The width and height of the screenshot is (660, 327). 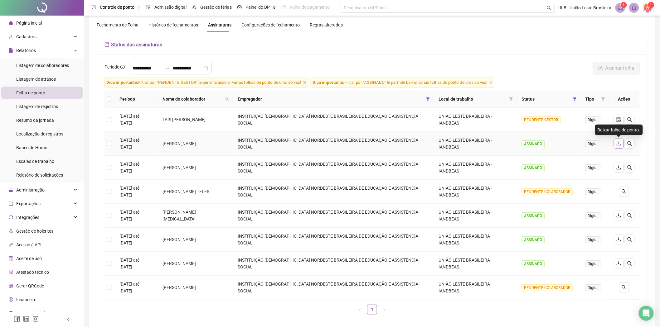 I want to click on span: Escalas de trabalho, so click(x=35, y=161).